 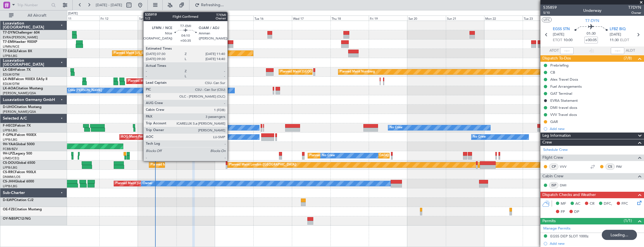 I want to click on a: FCBB/BZV, so click(x=10, y=149).